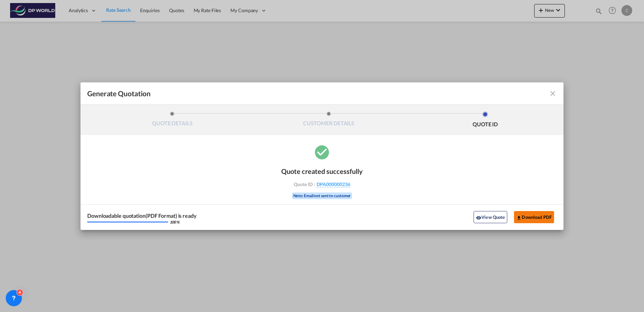 The image size is (644, 312). I want to click on div: Note: Email not sent to customer, so click(322, 196).